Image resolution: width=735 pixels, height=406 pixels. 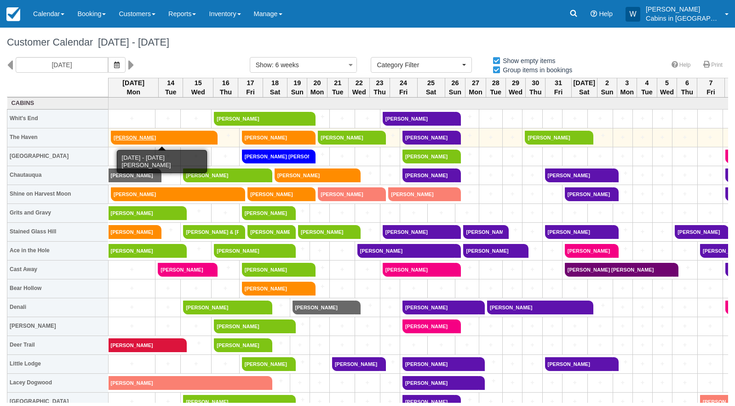 I want to click on span: : 6 weeks, so click(x=285, y=65).